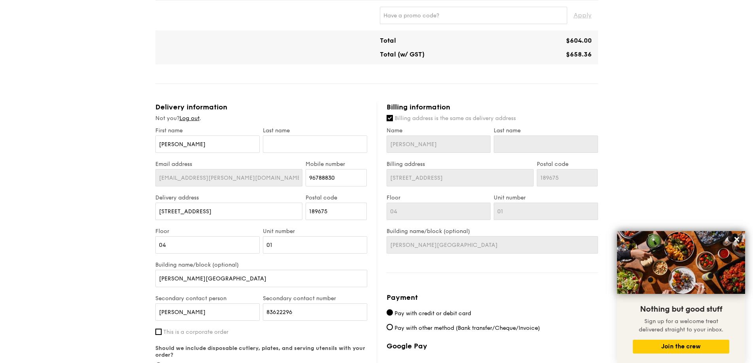  Describe the element at coordinates (315, 298) in the screenshot. I see `label: Secondary contact number` at that location.